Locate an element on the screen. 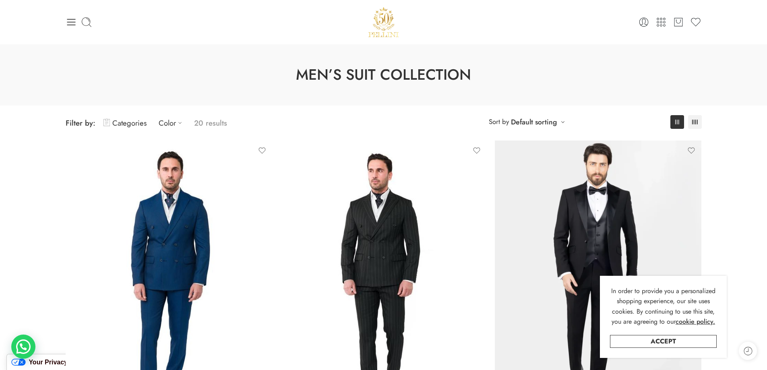  p: 20 results is located at coordinates (210, 123).